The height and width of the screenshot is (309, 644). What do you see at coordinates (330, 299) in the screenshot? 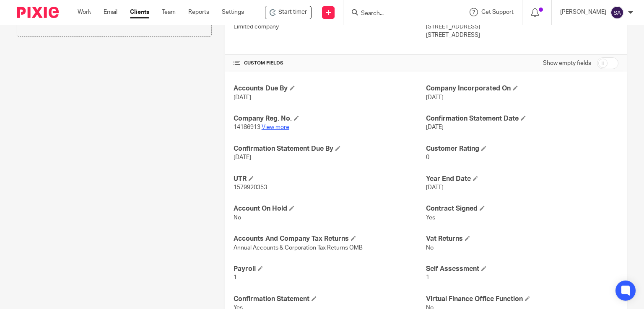
I see `h4: Confirmation Statement` at bounding box center [330, 299].